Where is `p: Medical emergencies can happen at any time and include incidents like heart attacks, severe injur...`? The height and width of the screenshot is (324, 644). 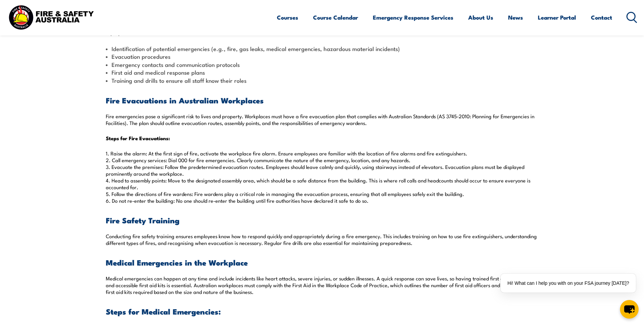
p: Medical emergencies can happen at any time and include incidents like heart attacks, severe injur... is located at coordinates (322, 285).